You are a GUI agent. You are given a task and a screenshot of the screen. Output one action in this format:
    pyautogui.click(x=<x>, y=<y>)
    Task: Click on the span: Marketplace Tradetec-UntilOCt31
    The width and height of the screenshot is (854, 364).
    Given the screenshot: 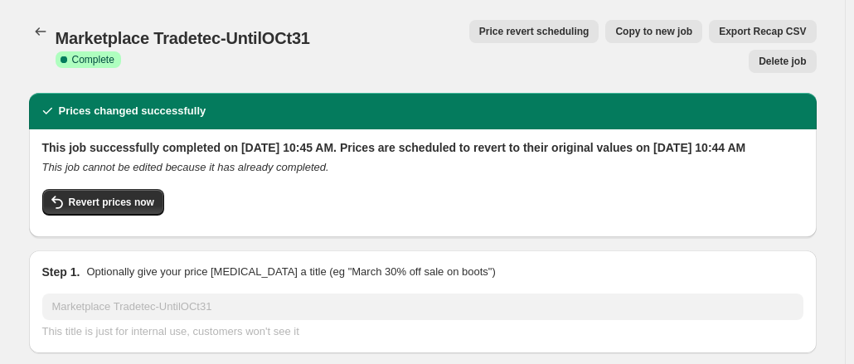 What is the action you would take?
    pyautogui.click(x=182, y=38)
    